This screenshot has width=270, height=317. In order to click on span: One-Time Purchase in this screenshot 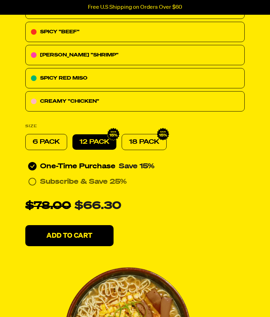, I will do `click(78, 166)`.